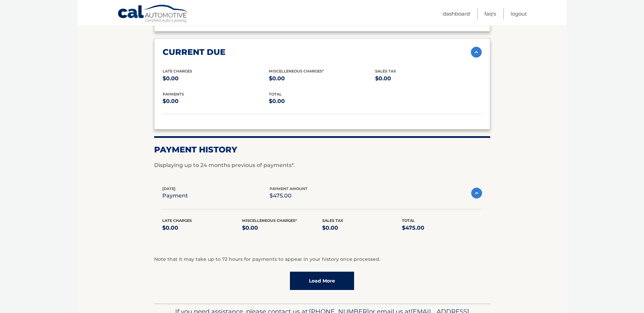 The width and height of the screenshot is (644, 313). What do you see at coordinates (456, 14) in the screenshot?
I see `a: Dashboard` at bounding box center [456, 14].